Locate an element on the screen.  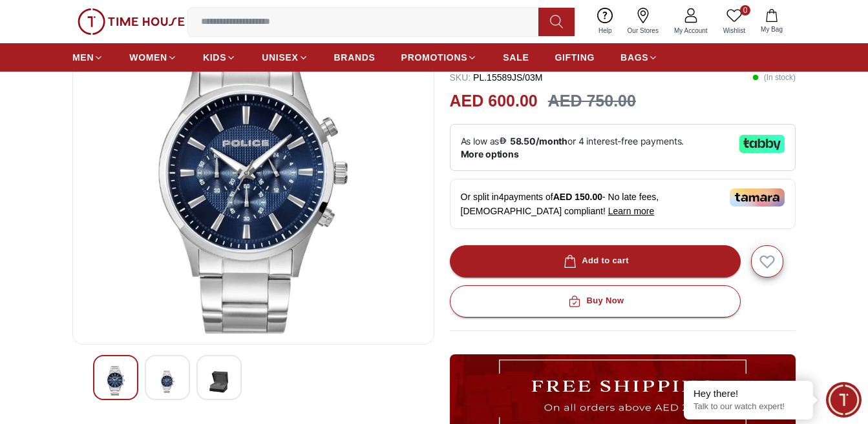
a: MEN is located at coordinates (88, 58).